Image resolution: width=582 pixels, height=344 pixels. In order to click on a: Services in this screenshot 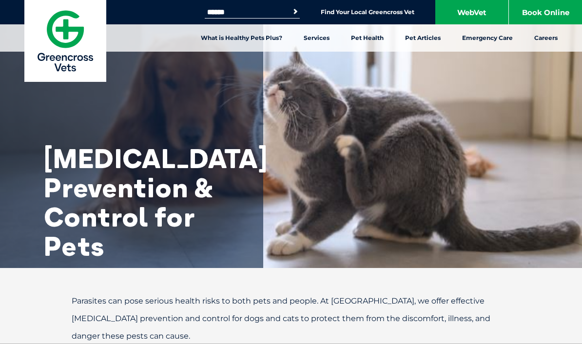, I will do `click(316, 38)`.